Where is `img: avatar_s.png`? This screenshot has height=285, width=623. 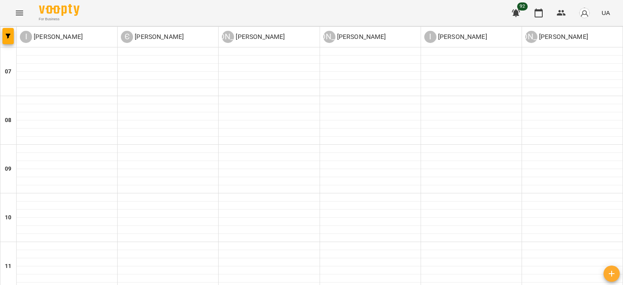 img: avatar_s.png is located at coordinates (585, 13).